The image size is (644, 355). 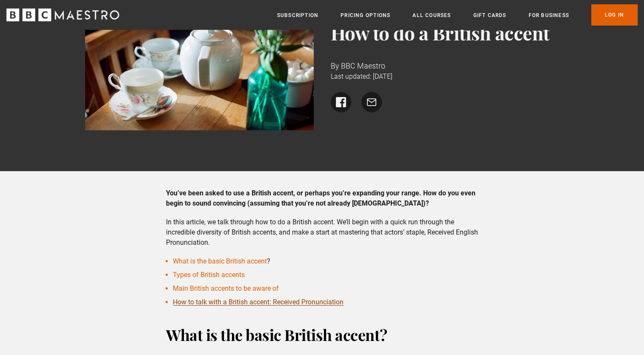 What do you see at coordinates (365, 15) in the screenshot?
I see `a: Pricing Options` at bounding box center [365, 15].